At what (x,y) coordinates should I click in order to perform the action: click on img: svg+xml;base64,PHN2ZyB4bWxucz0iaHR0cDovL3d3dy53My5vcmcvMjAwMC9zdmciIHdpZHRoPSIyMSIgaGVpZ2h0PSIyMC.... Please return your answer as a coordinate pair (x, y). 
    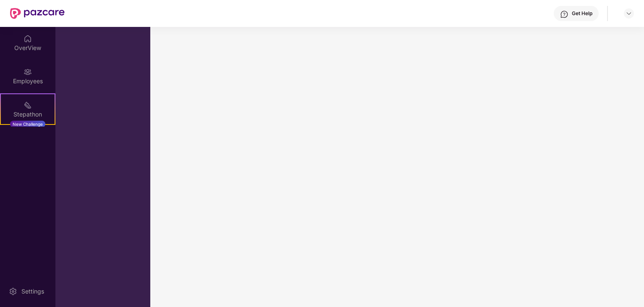
    Looking at the image, I should click on (28, 105).